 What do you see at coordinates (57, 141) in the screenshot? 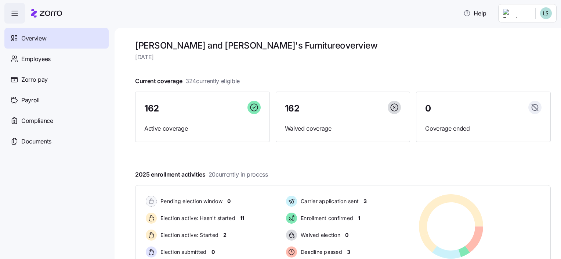
I see `a: Documents` at bounding box center [57, 141].